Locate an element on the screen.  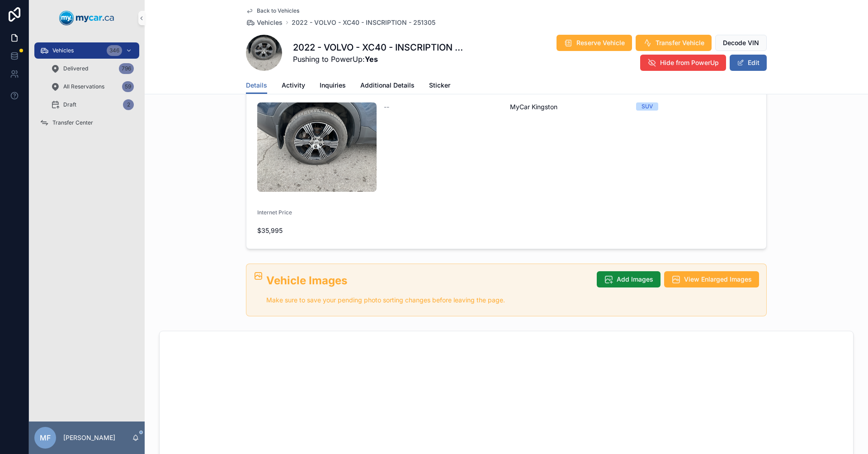
span: Delivered is located at coordinates (75, 69).